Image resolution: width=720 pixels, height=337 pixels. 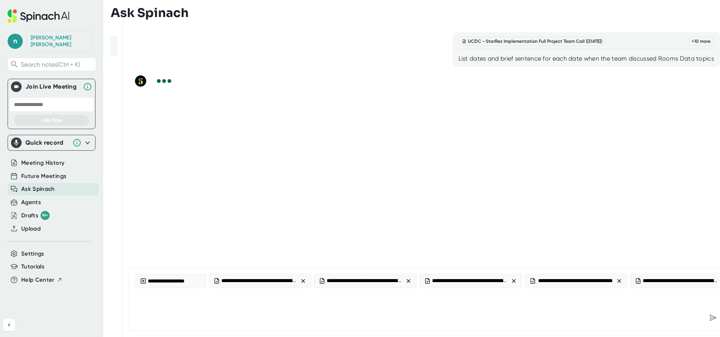 What do you see at coordinates (713, 318) in the screenshot?
I see `div: Send message` at bounding box center [713, 318].